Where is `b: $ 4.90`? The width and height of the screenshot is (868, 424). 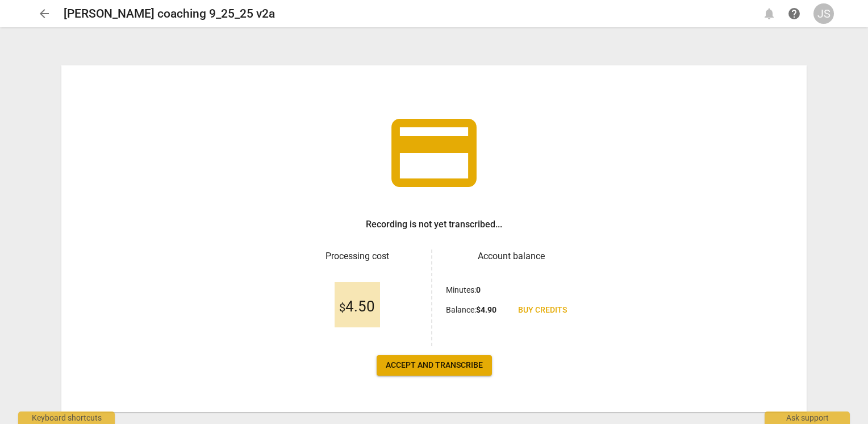 b: $ 4.90 is located at coordinates (486, 310).